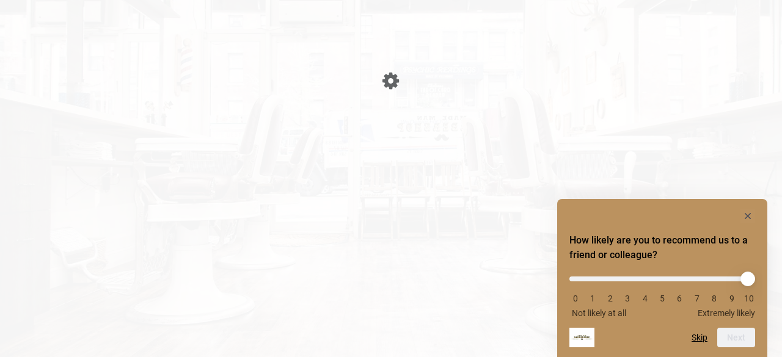 The height and width of the screenshot is (357, 782). I want to click on li: 5, so click(662, 299).